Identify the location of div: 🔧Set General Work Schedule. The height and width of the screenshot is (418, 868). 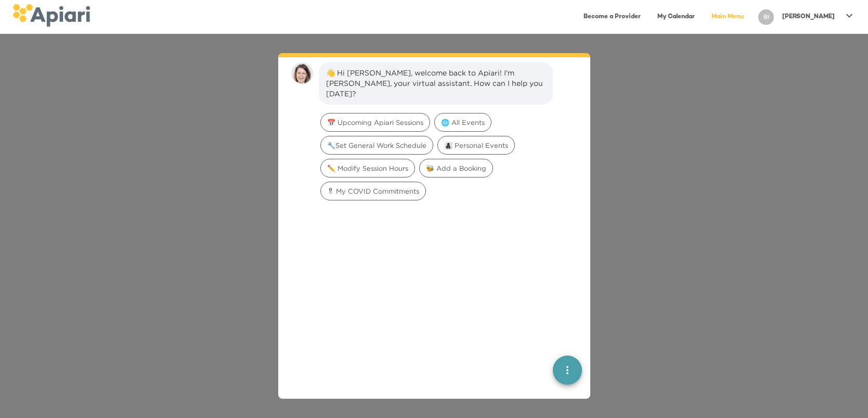
(377, 145).